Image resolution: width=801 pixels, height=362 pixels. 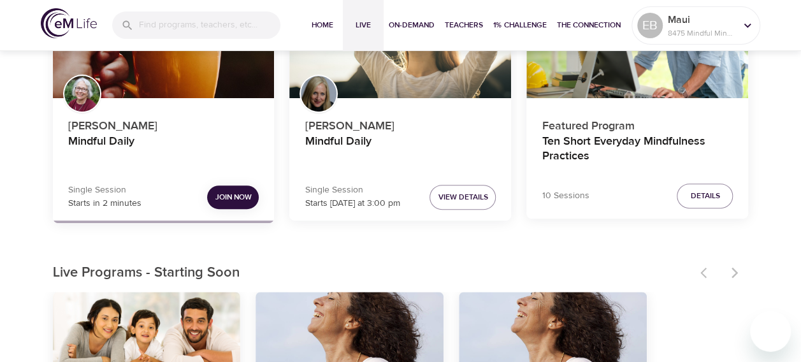 What do you see at coordinates (463, 197) in the screenshot?
I see `span: View Details` at bounding box center [463, 197].